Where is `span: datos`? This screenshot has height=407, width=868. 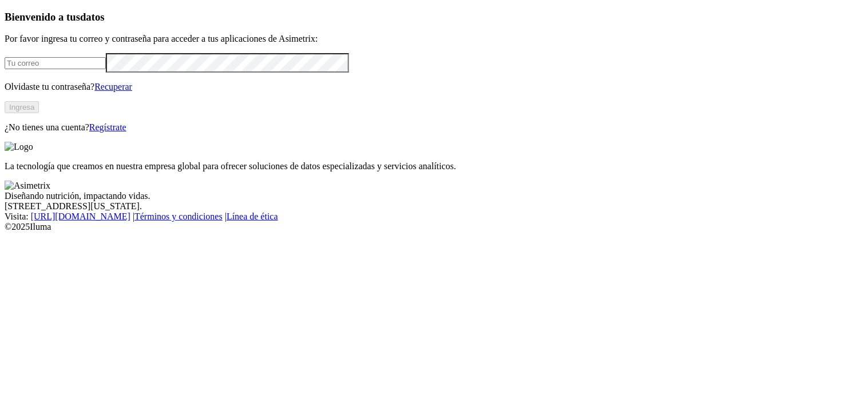 span: datos is located at coordinates (92, 17).